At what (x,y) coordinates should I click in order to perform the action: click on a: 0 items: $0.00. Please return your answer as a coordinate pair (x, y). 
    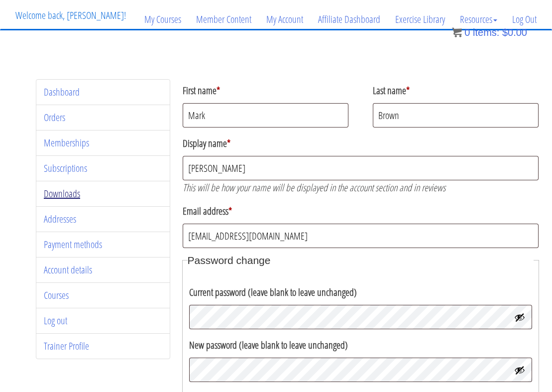
    Looking at the image, I should click on (489, 32).